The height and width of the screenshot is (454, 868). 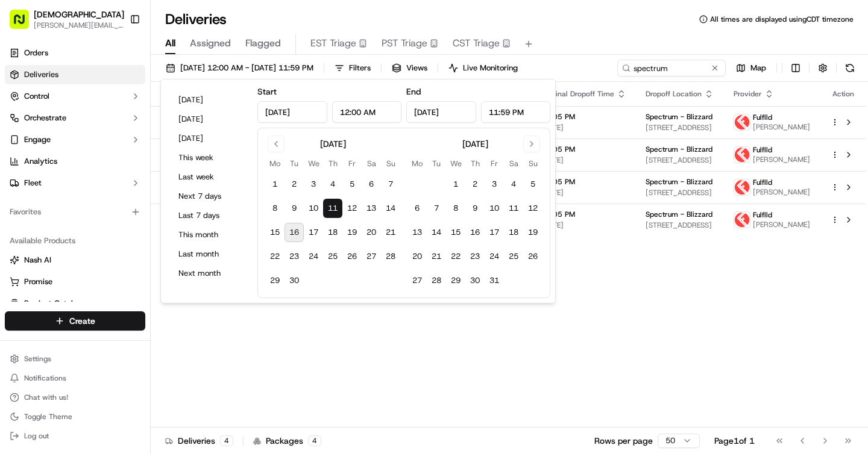 I want to click on button: 30, so click(x=475, y=281).